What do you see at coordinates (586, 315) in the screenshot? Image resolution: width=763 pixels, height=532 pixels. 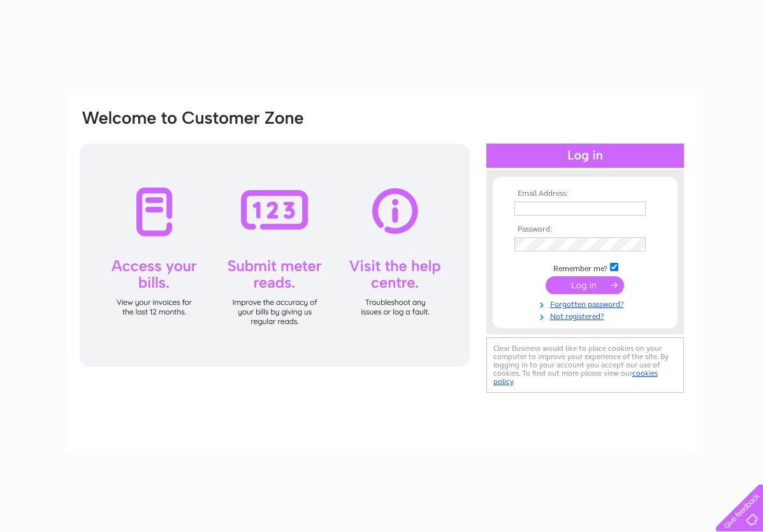 I see `a: Not registered?` at bounding box center [586, 315].